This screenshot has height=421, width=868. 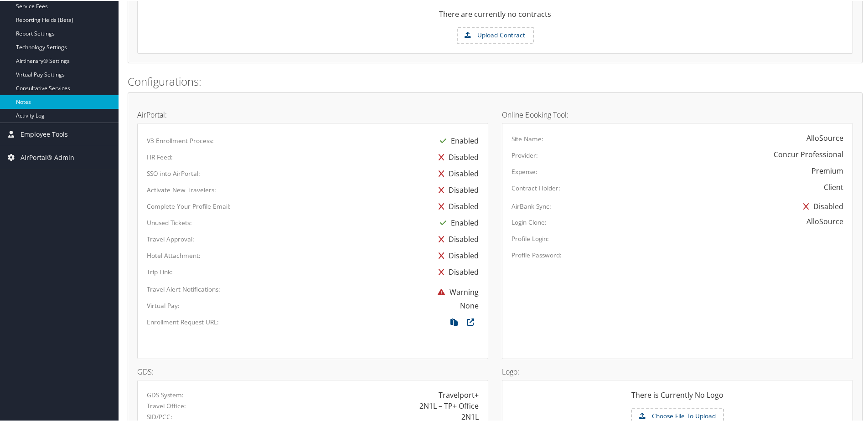 What do you see at coordinates (180, 140) in the screenshot?
I see `label: V3 Enrollment Process:` at bounding box center [180, 140].